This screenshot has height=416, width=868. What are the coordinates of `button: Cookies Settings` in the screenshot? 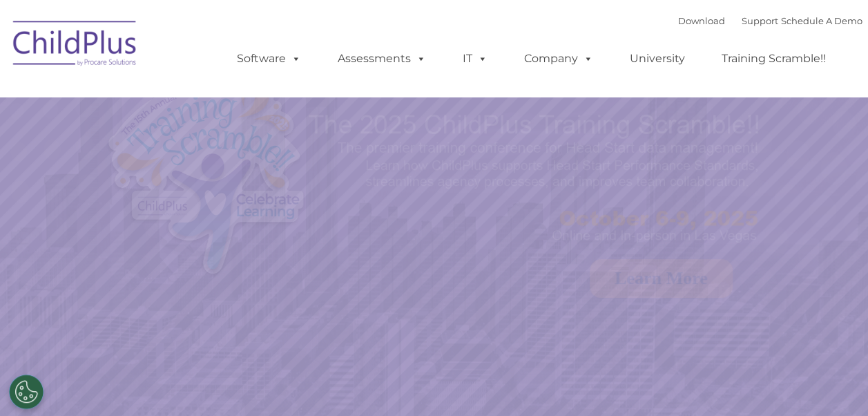 It's located at (26, 392).